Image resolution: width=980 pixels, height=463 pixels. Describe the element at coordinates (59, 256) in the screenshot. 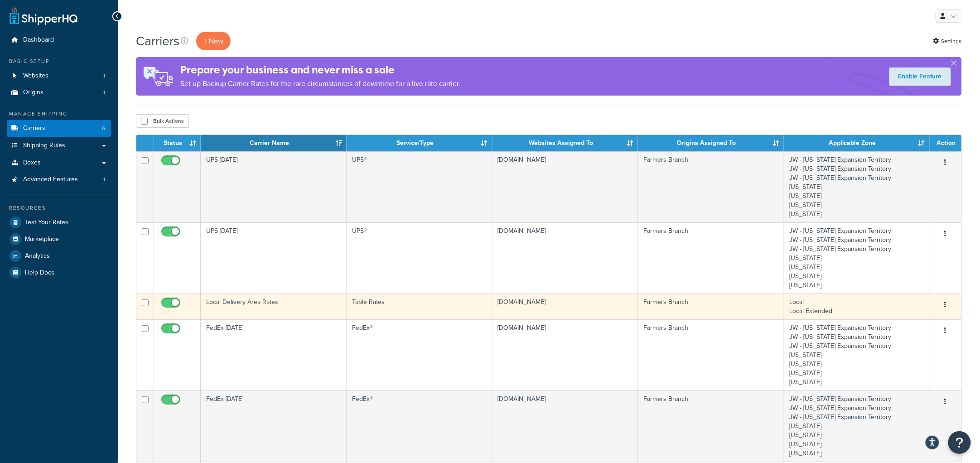

I see `a: Analytics` at that location.